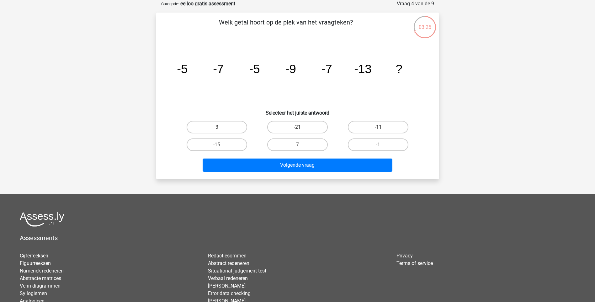 Image resolution: width=595 pixels, height=302 pixels. What do you see at coordinates (34, 255) in the screenshot?
I see `a: Cijferreeksen` at bounding box center [34, 255].